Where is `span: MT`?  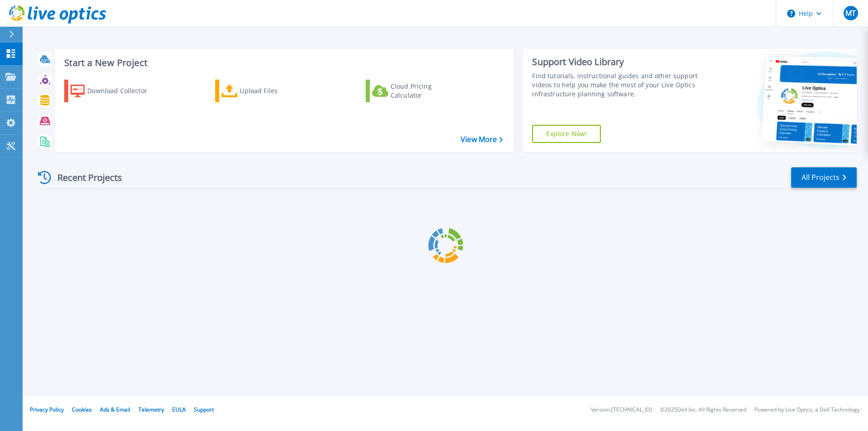 span: MT is located at coordinates (851, 13).